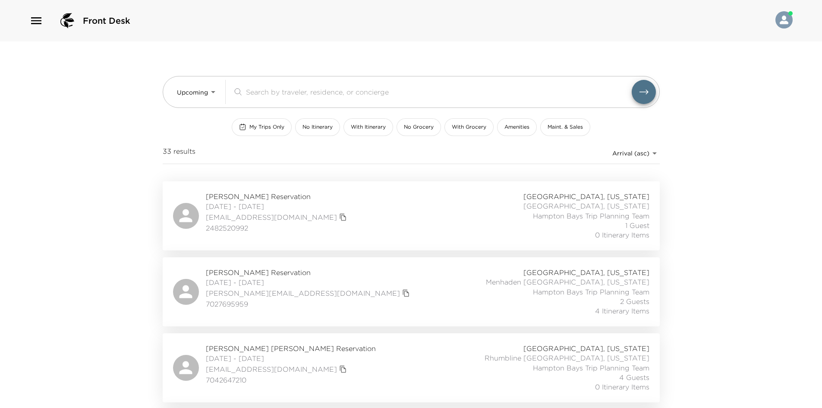 Image resolution: width=822 pixels, height=408 pixels. Describe the element at coordinates (278, 228) in the screenshot. I see `span: 2482520992` at that location.